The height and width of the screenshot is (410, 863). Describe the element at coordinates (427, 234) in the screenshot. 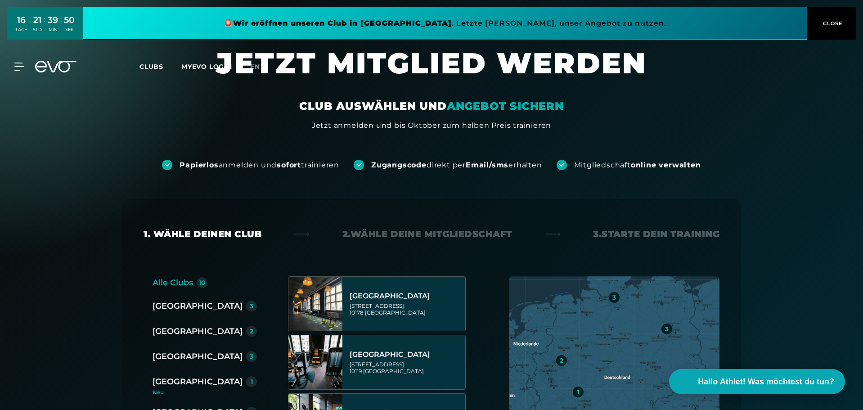

I see `div: 2. Wähle deine Mitgliedschaft` at that location.